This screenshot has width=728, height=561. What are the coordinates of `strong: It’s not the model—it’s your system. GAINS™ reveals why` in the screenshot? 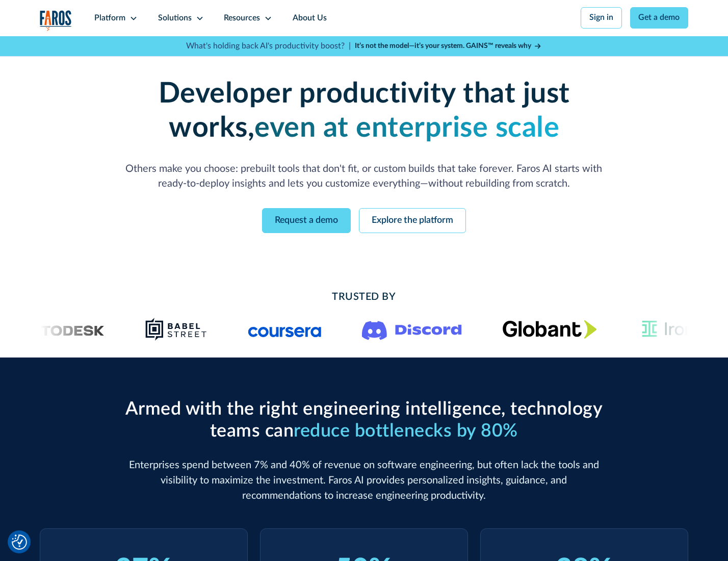 It's located at (443, 46).